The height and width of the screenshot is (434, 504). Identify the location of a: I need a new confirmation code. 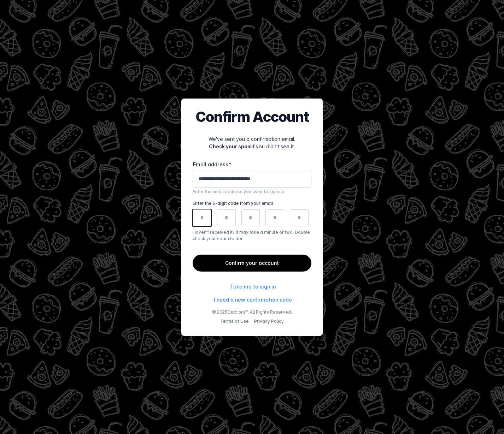
(253, 299).